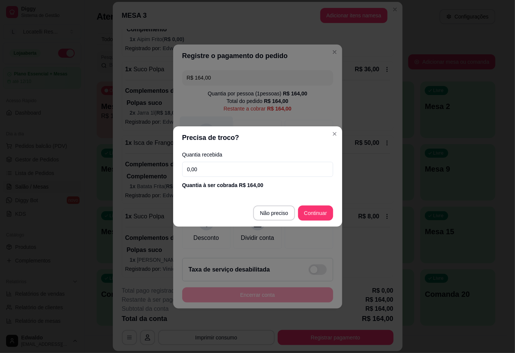 The image size is (515, 353). What do you see at coordinates (334, 134) in the screenshot?
I see `button: Close` at bounding box center [334, 134].